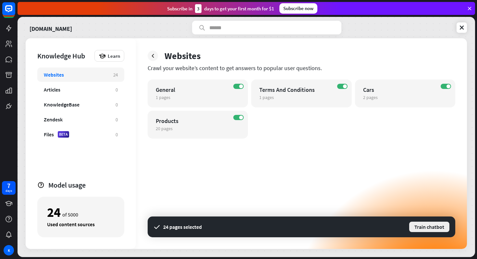 This screenshot has width=477, height=259. Describe the element at coordinates (53, 119) in the screenshot. I see `div: Zendesk` at that location.